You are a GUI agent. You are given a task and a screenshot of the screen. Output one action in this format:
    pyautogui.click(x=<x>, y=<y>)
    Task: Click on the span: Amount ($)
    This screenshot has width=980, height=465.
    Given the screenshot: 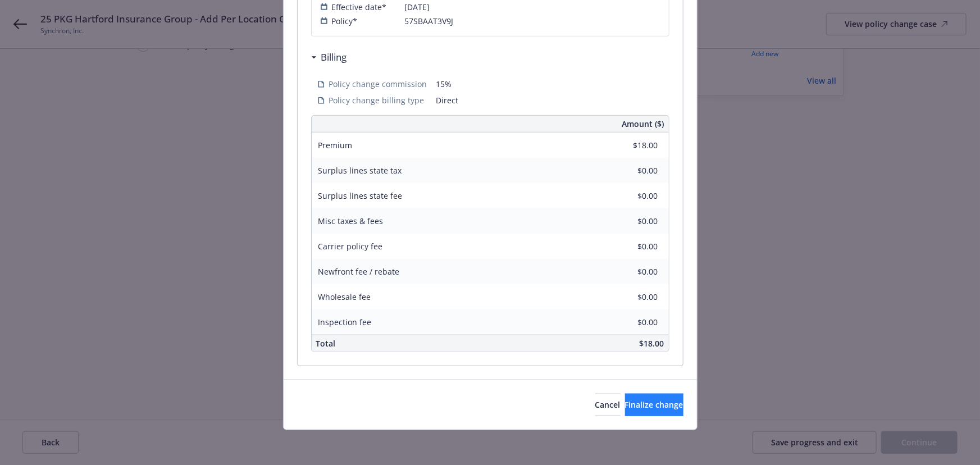 What is the action you would take?
    pyautogui.click(x=643, y=123)
    